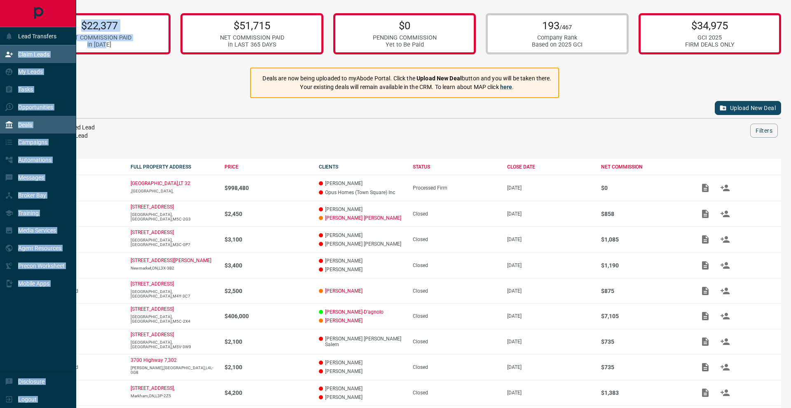 This screenshot has width=791, height=408. I want to click on div: Company Rank, so click(557, 37).